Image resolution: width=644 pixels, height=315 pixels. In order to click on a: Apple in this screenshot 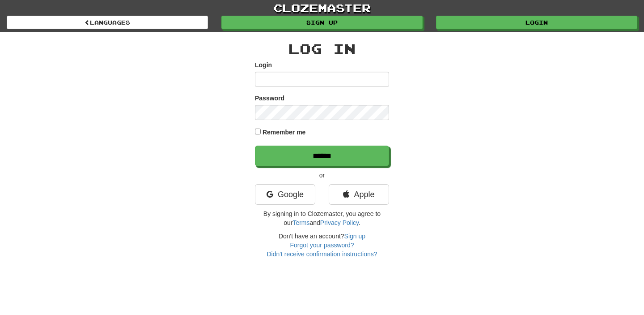, I will do `click(359, 194)`.